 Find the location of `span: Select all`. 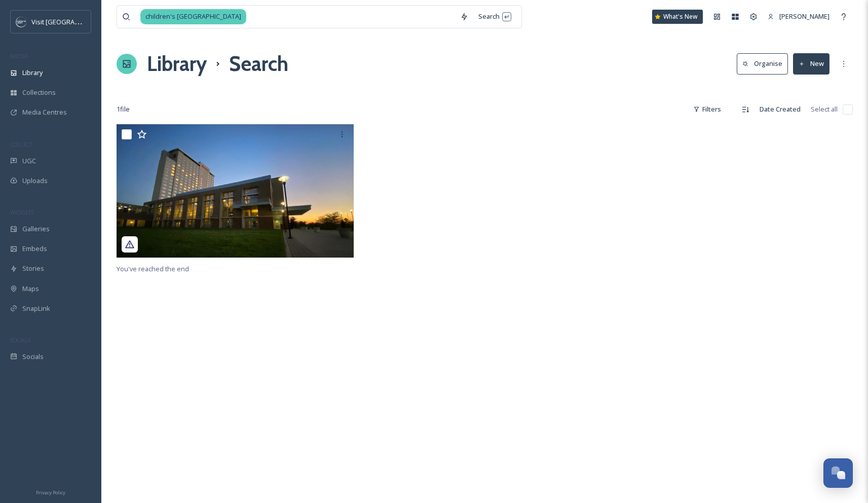

span: Select all is located at coordinates (824, 109).